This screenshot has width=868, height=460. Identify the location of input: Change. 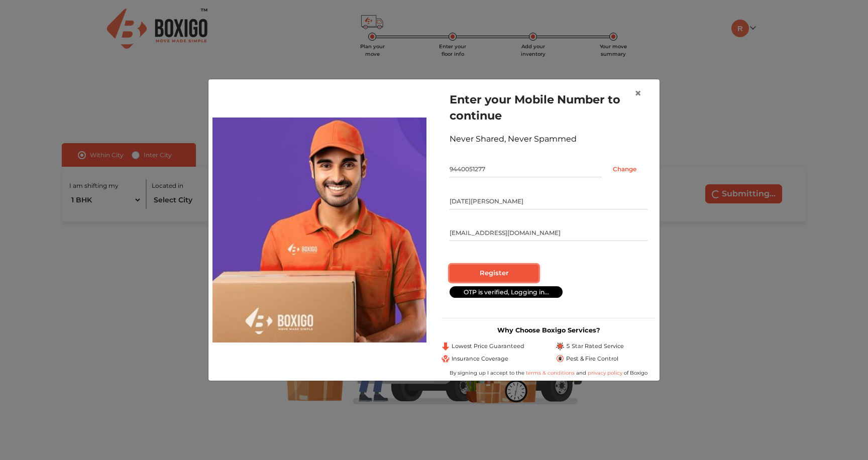
(624, 169).